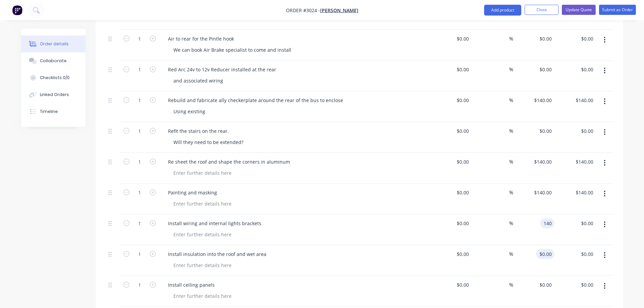  Describe the element at coordinates (54, 61) in the screenshot. I see `button: Collaborate` at that location.